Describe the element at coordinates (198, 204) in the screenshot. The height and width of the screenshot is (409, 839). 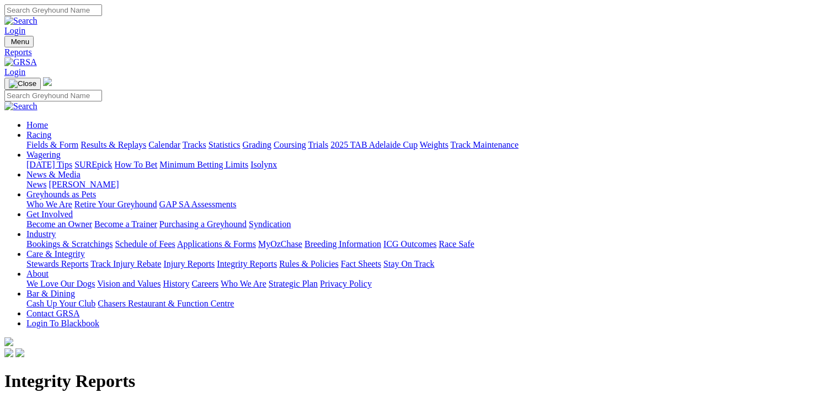
I see `a: GAP SA Assessments` at that location.